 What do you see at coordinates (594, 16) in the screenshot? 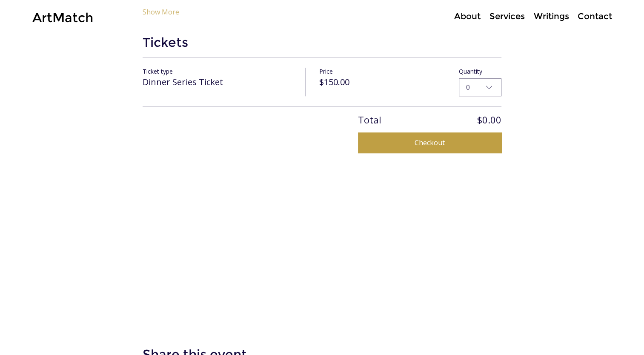
I see `a: Contact` at bounding box center [594, 16].